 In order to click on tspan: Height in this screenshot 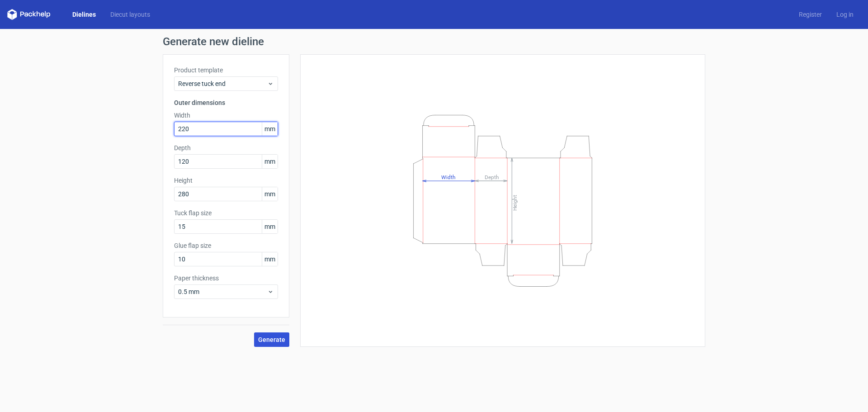, I will do `click(515, 202)`.